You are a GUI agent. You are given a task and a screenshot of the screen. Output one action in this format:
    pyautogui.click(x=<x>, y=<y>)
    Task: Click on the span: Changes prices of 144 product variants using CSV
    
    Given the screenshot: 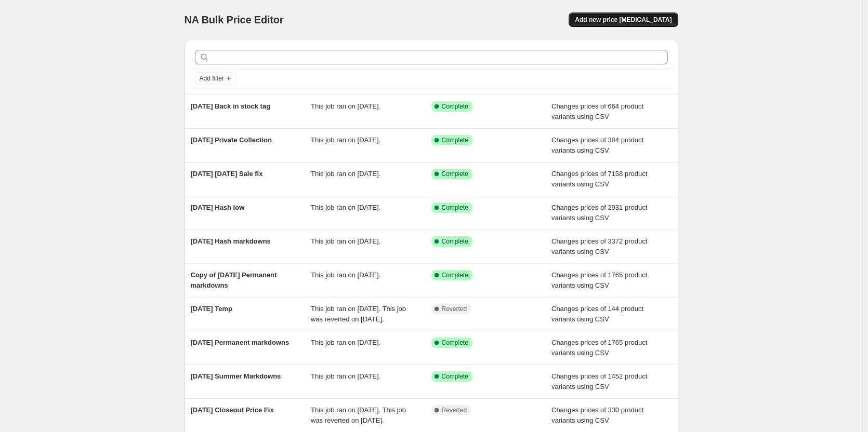 What is the action you would take?
    pyautogui.click(x=597, y=314)
    